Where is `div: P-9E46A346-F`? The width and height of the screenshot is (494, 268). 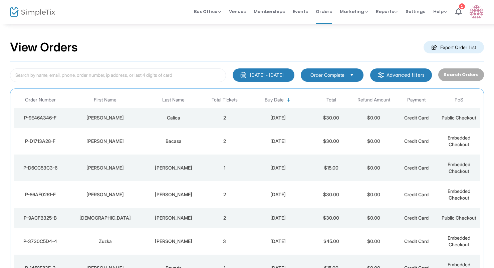
div: P-9E46A346-F is located at coordinates (40, 118).